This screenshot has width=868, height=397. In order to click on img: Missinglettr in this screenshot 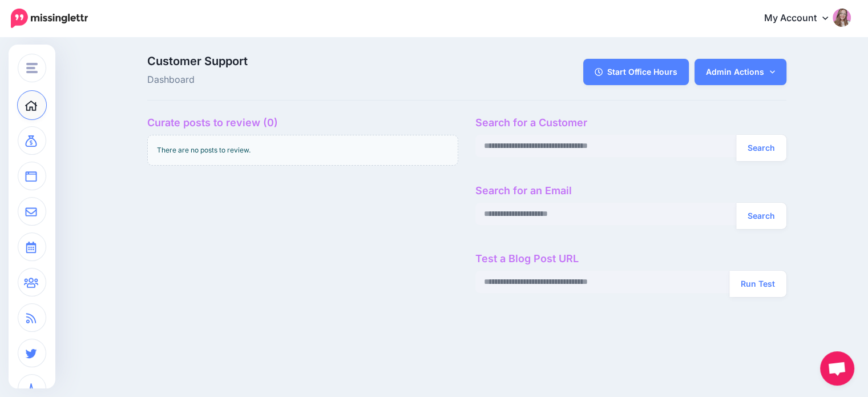, I will do `click(49, 18)`.